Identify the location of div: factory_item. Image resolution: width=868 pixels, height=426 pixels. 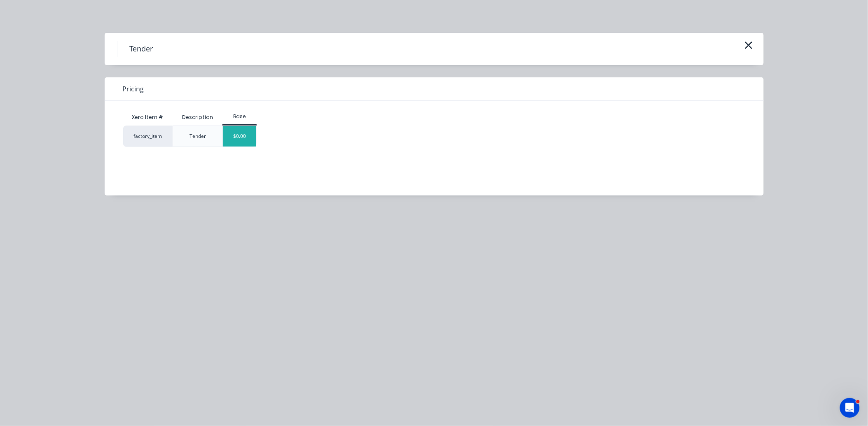
(148, 136).